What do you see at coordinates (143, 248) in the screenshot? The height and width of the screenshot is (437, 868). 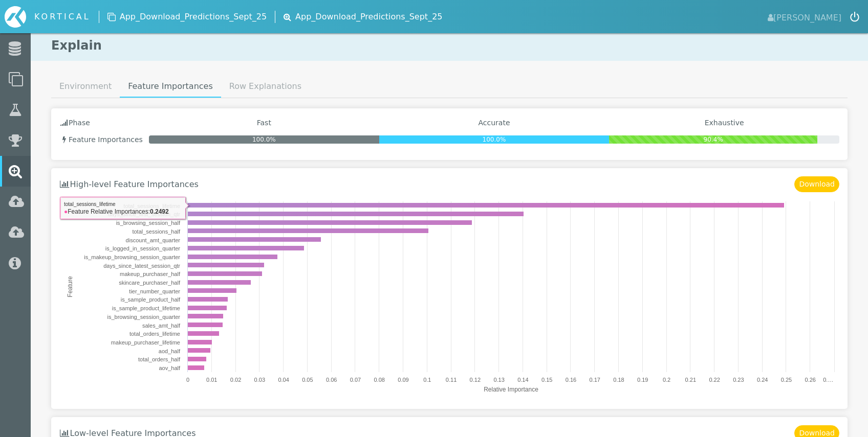 I see `text: is_logged_in_session_quarter` at bounding box center [143, 248].